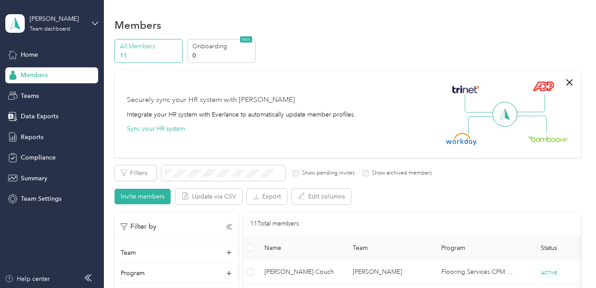  Describe the element at coordinates (241, 114) in the screenshot. I see `div: Integrate your HR system with Everlance to automatically update member profiles.` at that location.